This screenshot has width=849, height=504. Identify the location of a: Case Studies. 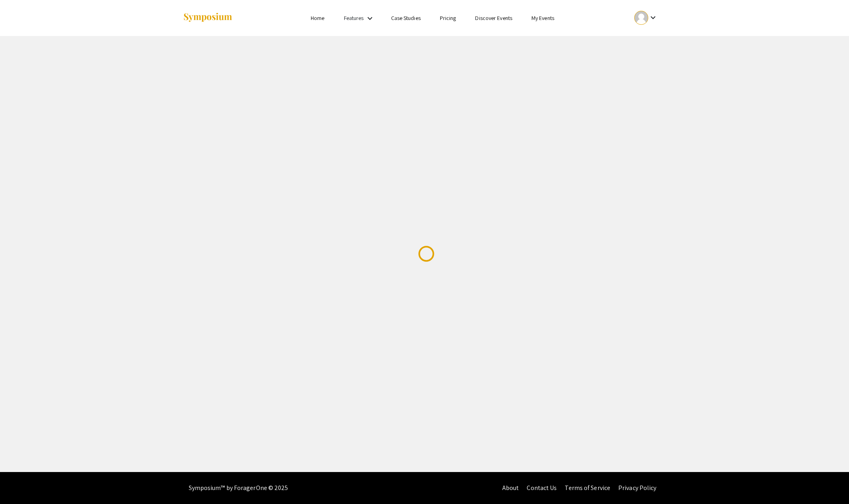
(406, 18).